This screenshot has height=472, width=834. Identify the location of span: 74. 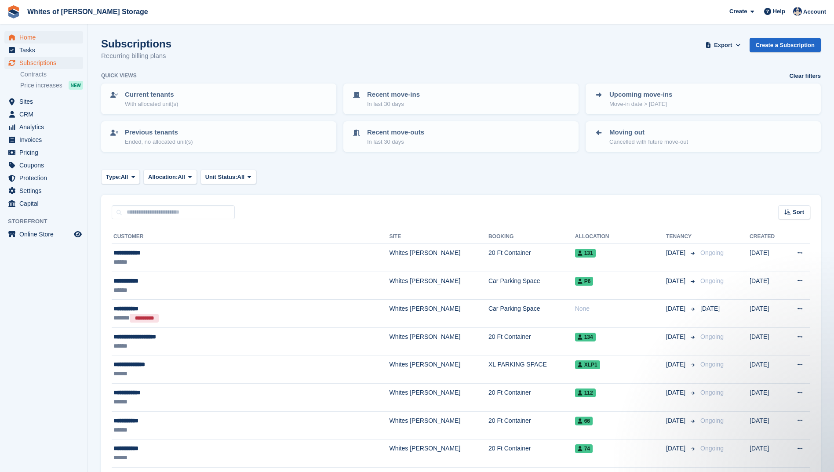
(584, 449).